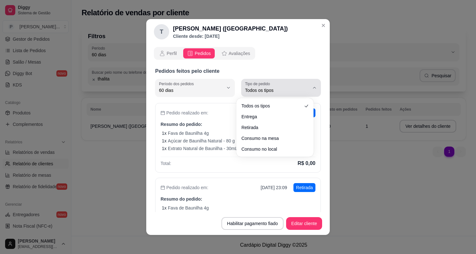 This screenshot has height=254, width=476. Describe the element at coordinates (161, 32) in the screenshot. I see `div: T` at that location.